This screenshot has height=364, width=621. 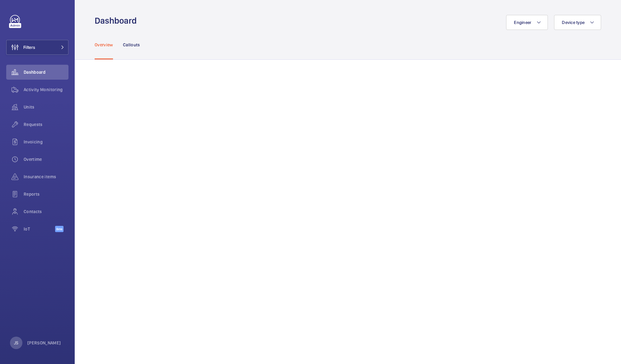 I want to click on h1: Dashboard, so click(x=118, y=20).